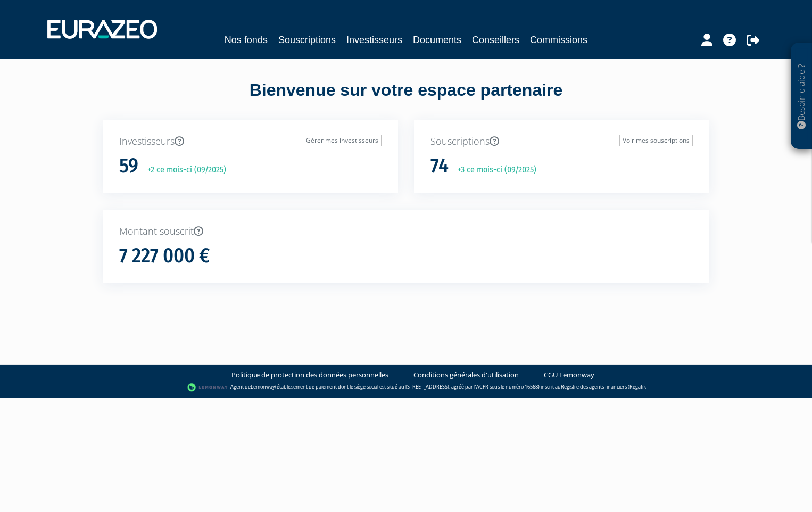 The image size is (812, 512). Describe the element at coordinates (406, 231) in the screenshot. I see `p: Montant souscrit` at that location.